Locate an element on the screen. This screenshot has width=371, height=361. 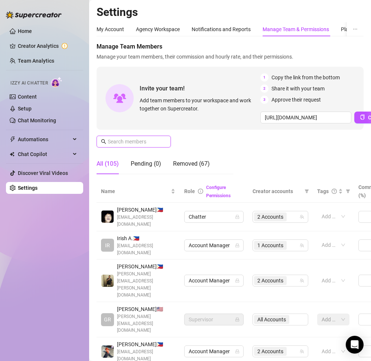
span: IR is located at coordinates (107, 246).